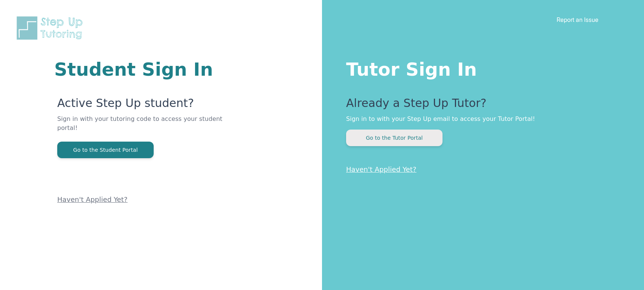 The image size is (644, 290). Describe the element at coordinates (577, 20) in the screenshot. I see `a: Report an Issue` at that location.